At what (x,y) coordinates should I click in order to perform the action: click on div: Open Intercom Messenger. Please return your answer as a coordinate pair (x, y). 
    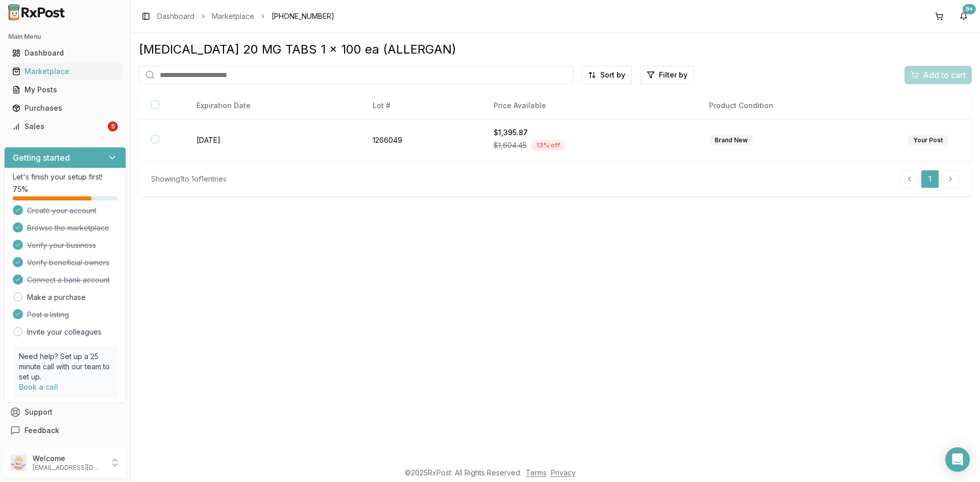
    Looking at the image, I should click on (958, 460).